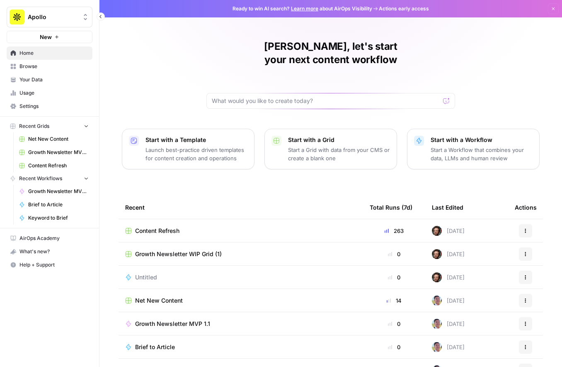 The height and width of the screenshot is (367, 562). Describe the element at coordinates (49, 93) in the screenshot. I see `a: Usage` at that location.